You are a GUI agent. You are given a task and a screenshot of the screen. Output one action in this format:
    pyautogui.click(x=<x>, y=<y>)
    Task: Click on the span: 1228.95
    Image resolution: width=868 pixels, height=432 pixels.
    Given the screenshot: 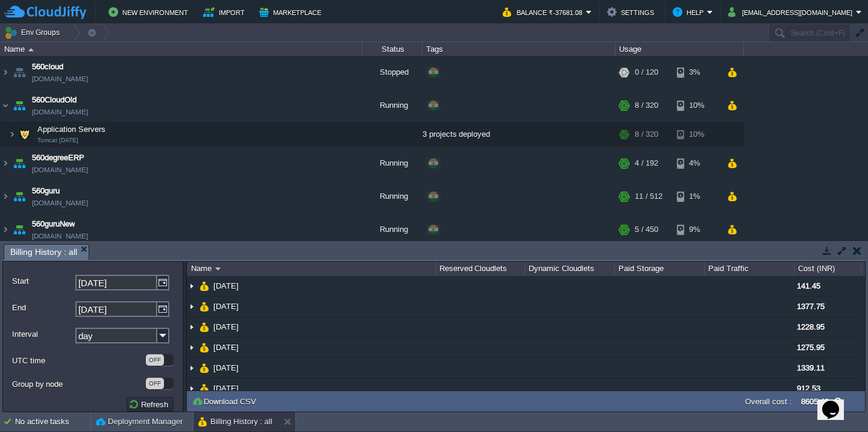 What is the action you would take?
    pyautogui.click(x=810, y=327)
    